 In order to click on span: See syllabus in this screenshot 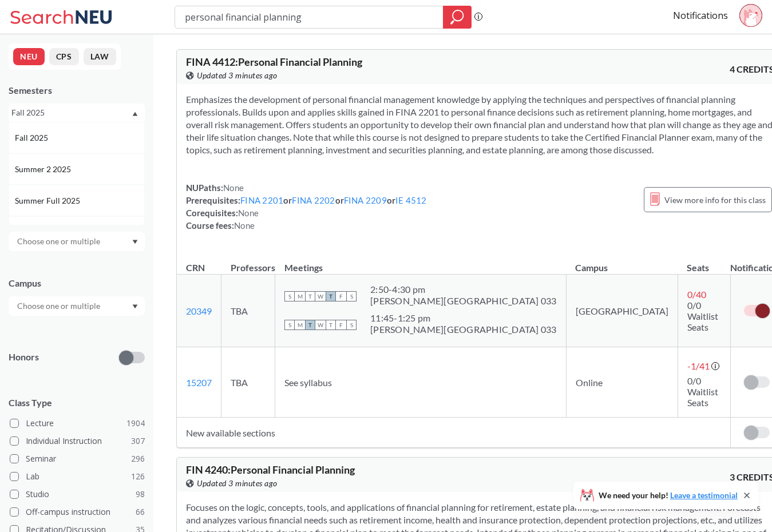, I will do `click(308, 382)`.